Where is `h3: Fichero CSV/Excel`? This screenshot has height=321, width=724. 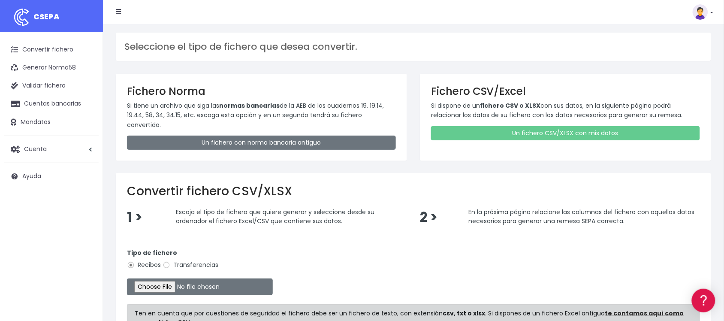
h3: Fichero CSV/Excel is located at coordinates (565, 91).